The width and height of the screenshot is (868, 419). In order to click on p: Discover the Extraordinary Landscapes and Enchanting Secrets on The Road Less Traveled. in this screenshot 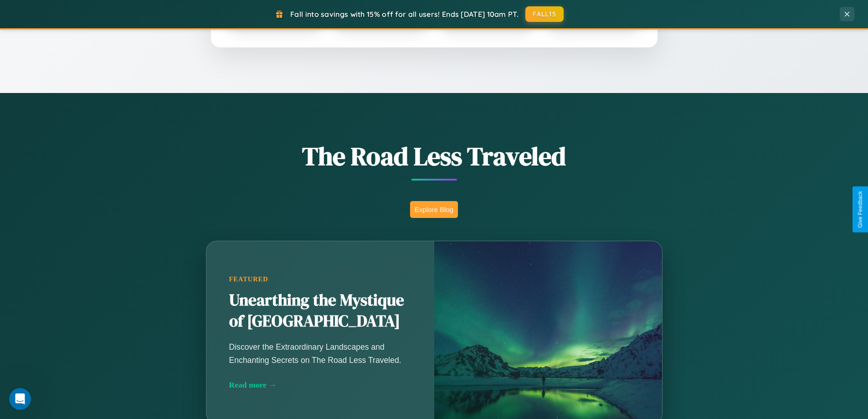, I will do `click(321, 353)`.